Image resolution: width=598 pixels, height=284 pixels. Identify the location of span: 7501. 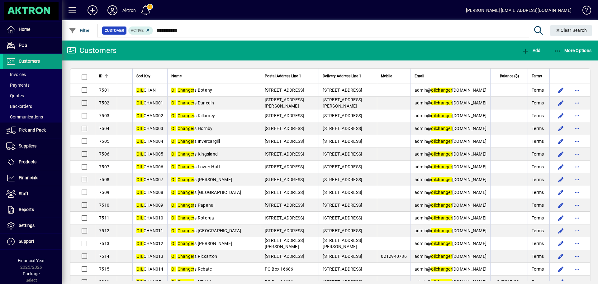
(104, 90).